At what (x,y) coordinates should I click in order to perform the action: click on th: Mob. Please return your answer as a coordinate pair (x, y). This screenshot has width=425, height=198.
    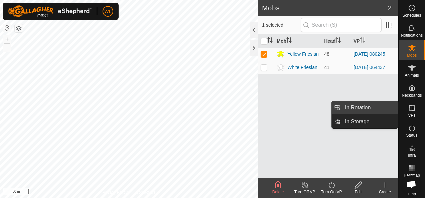
    Looking at the image, I should click on (297, 41).